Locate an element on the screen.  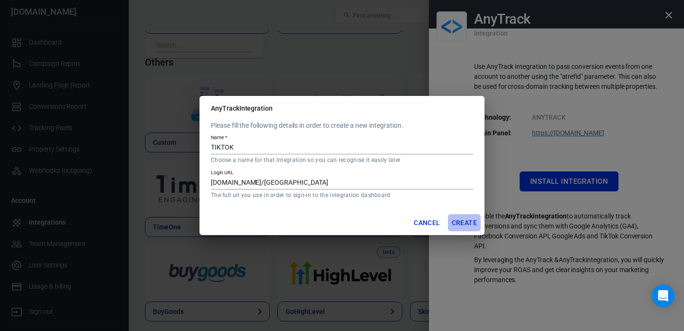
label: Name is located at coordinates (219, 137).